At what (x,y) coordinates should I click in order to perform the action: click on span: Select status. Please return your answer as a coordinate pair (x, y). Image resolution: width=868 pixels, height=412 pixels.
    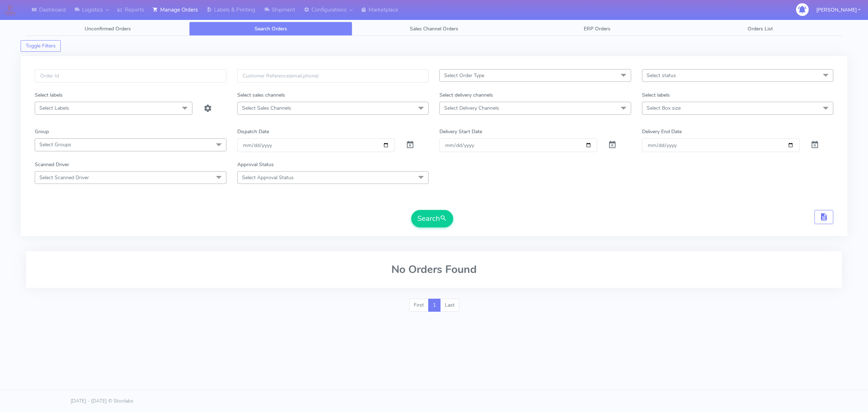
    Looking at the image, I should click on (661, 76).